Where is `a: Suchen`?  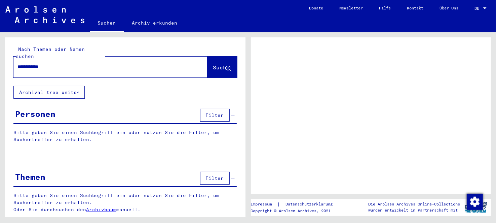
a: Suchen is located at coordinates (107, 24).